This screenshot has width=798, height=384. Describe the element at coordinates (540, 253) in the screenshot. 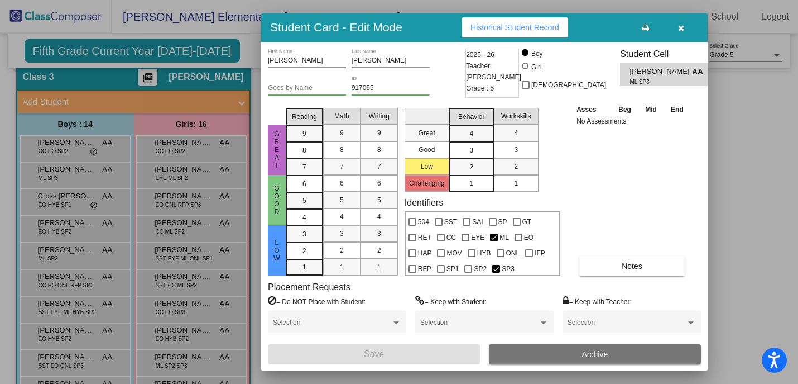

I see `span: IFP` at that location.